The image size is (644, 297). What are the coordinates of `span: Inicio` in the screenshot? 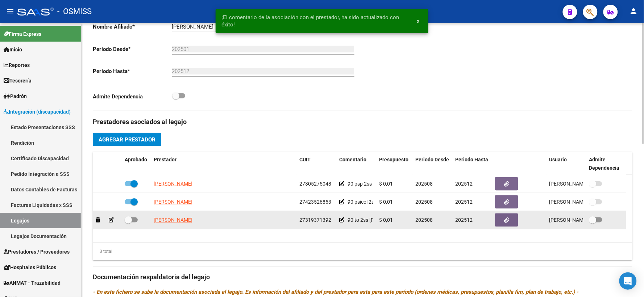 It's located at (13, 50).